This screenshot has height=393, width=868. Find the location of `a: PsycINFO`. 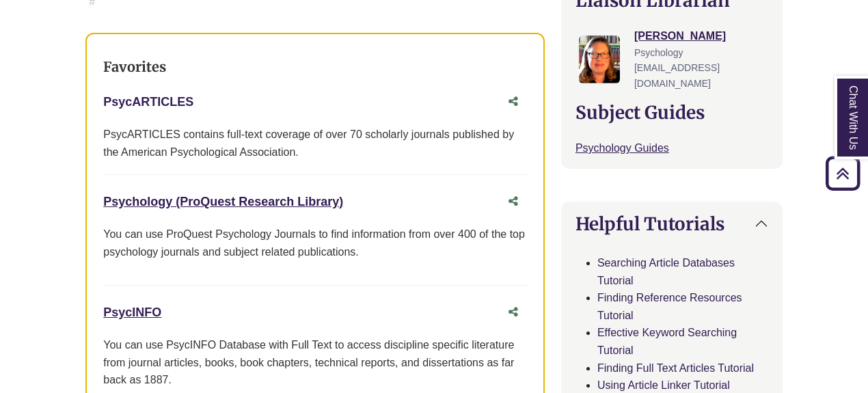

a: PsycINFO is located at coordinates (132, 313).